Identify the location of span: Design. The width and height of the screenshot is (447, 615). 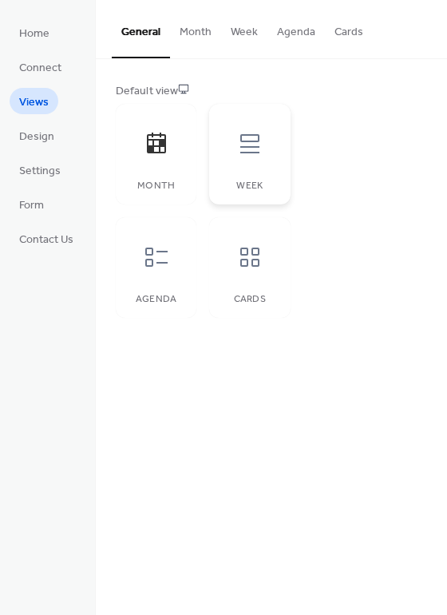
(37, 137).